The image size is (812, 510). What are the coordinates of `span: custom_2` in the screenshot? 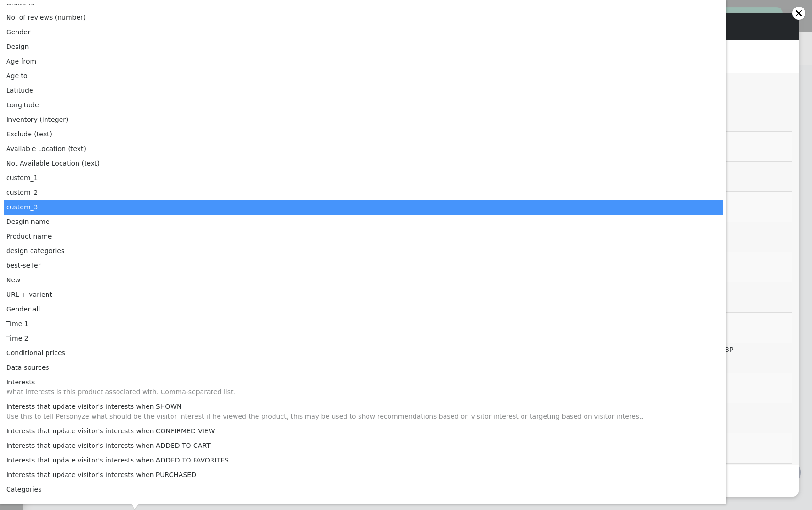 It's located at (22, 192).